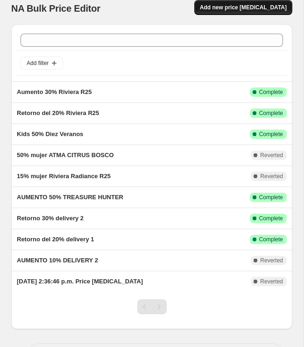 The width and height of the screenshot is (304, 347). What do you see at coordinates (56, 8) in the screenshot?
I see `span: NA Bulk Price Editor` at bounding box center [56, 8].